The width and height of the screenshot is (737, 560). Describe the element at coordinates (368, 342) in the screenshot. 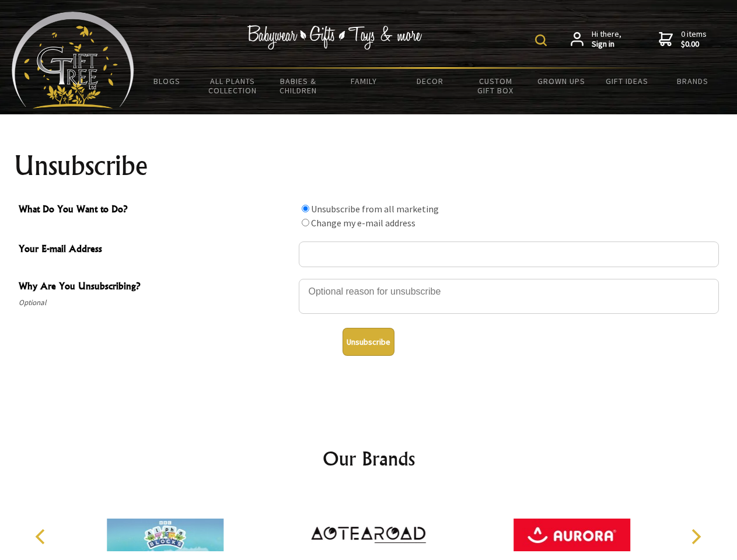

I see `button: Unsubscribe` at that location.